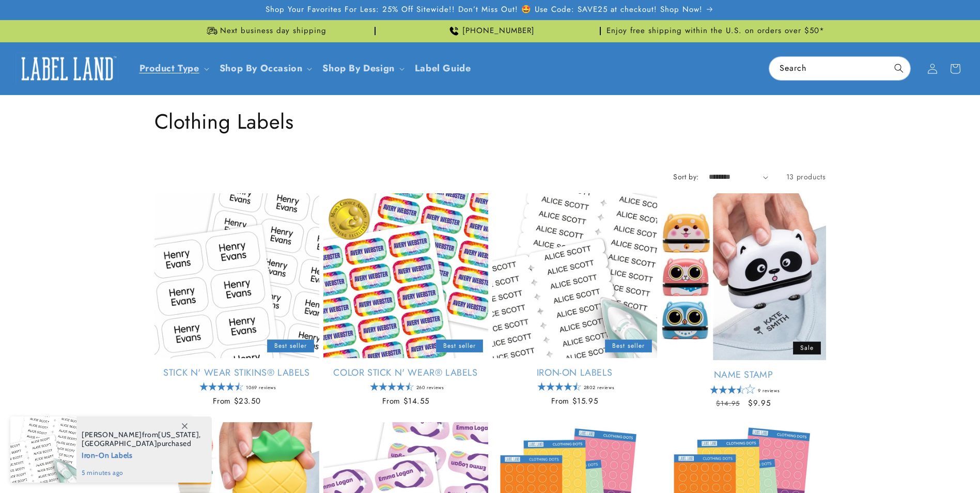 This screenshot has height=493, width=980. What do you see at coordinates (744, 374) in the screenshot?
I see `a: Name Stamp` at bounding box center [744, 374].